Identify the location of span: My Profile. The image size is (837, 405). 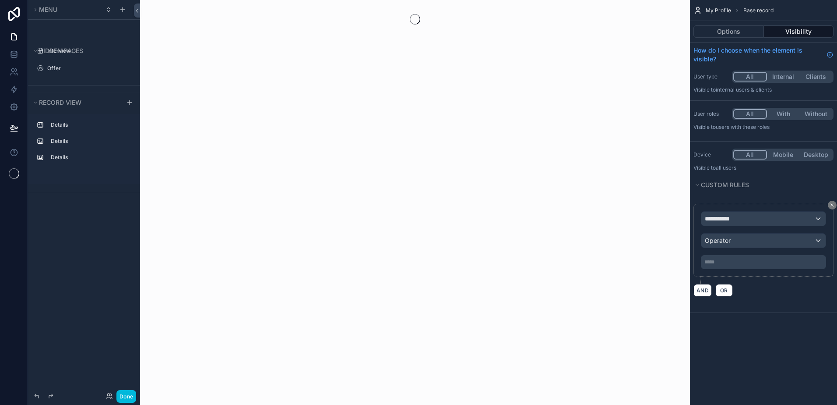
(718, 11).